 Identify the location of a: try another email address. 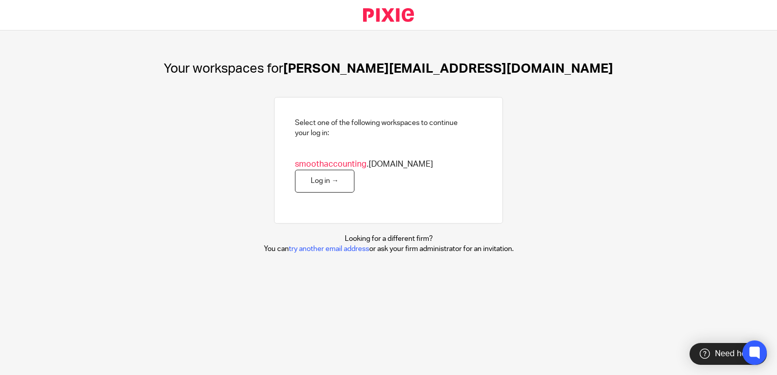
(329, 249).